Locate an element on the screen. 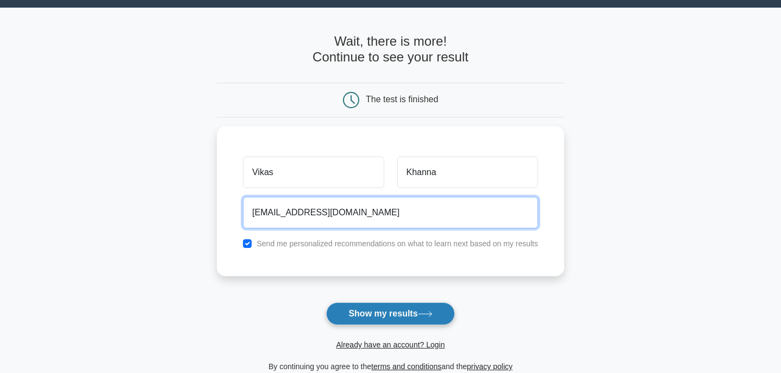  h4: Wait, there is more! Continue to see your result is located at coordinates (390, 49).